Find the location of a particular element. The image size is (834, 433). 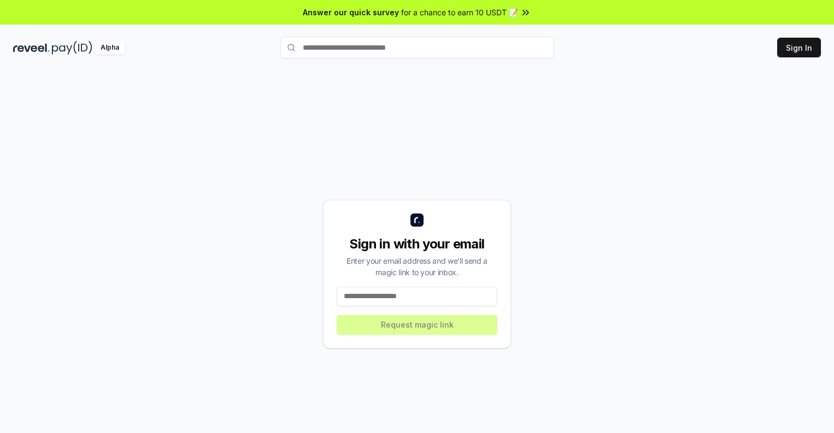

img: pay_id is located at coordinates (72, 48).